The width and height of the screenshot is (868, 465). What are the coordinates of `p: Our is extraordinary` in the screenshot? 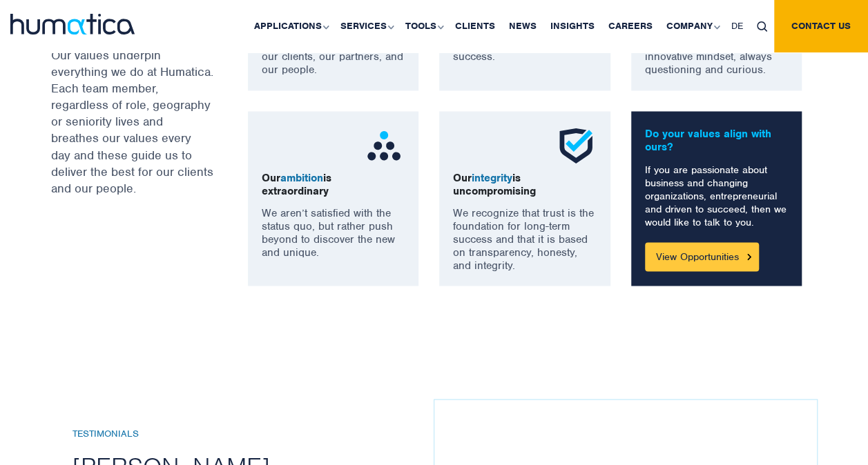 It's located at (334, 185).